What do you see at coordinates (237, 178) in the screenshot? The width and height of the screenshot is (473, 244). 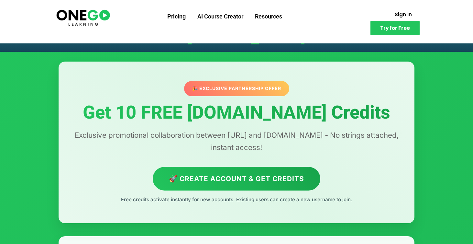 I see `a: 🚀 Create Account & Get Credits` at bounding box center [237, 178].